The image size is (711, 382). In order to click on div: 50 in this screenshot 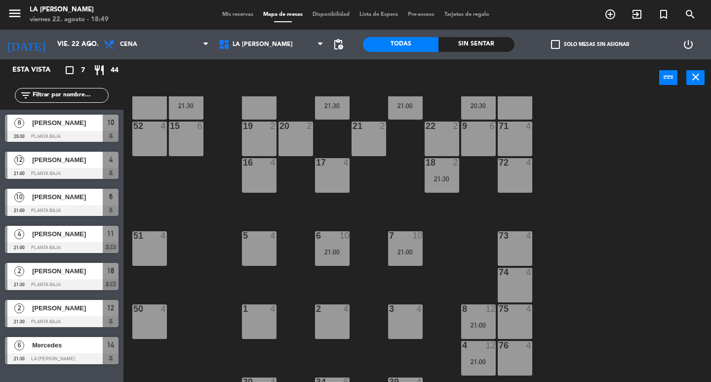, I will do `click(133, 309)`.